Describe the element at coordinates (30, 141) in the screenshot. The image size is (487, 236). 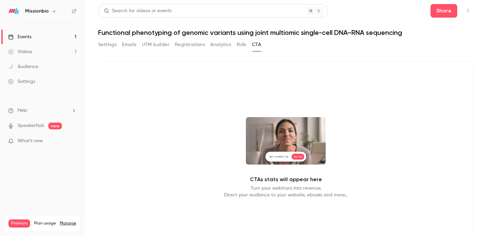
I see `span: What's new` at that location.